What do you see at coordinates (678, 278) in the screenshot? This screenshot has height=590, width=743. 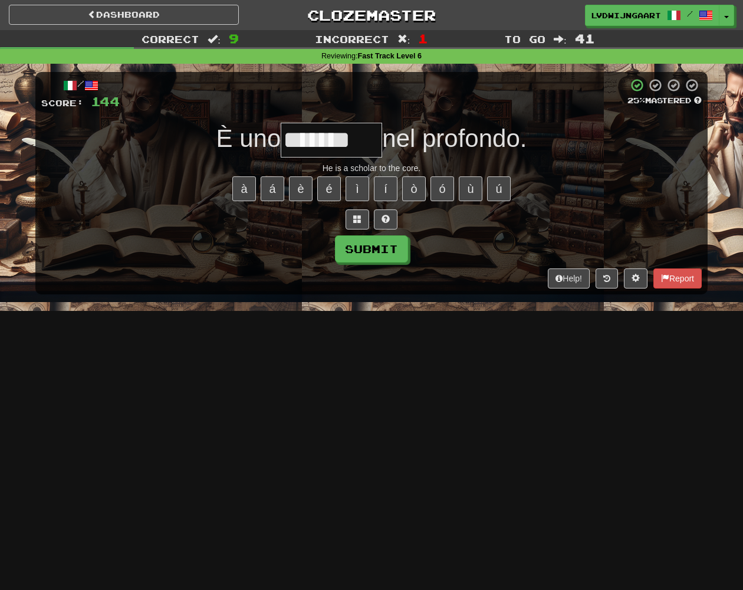 I see `button: Report` at bounding box center [678, 278].